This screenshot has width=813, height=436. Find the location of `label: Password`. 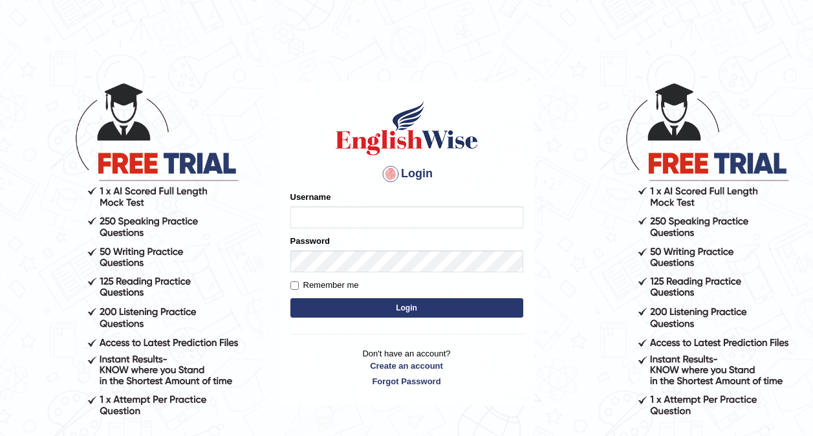

label: Password is located at coordinates (310, 241).